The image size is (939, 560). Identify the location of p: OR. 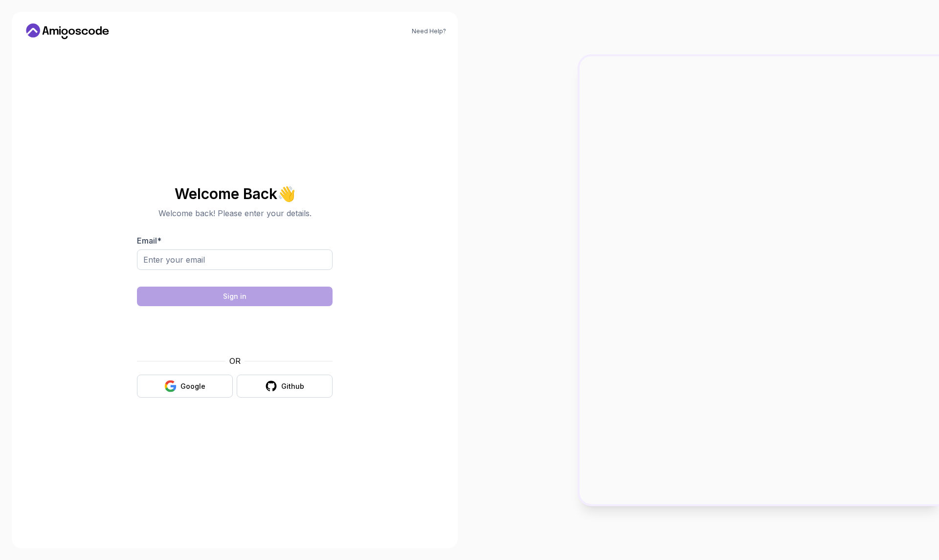
(235, 361).